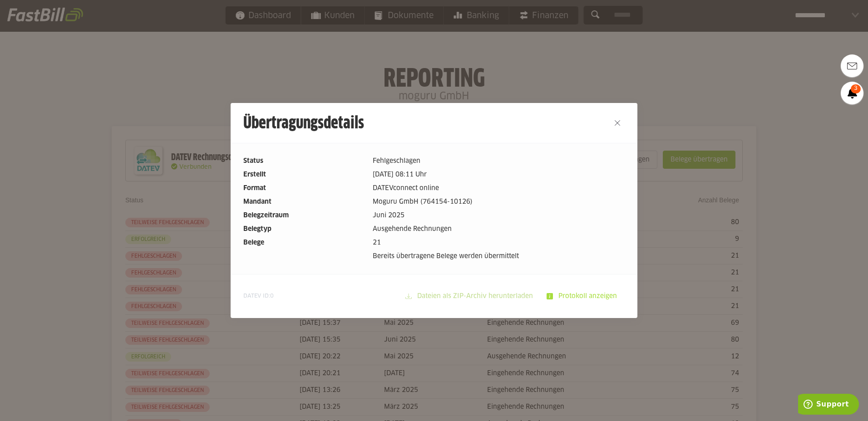 The width and height of the screenshot is (868, 421). I want to click on dd: Juni 2025, so click(498, 215).